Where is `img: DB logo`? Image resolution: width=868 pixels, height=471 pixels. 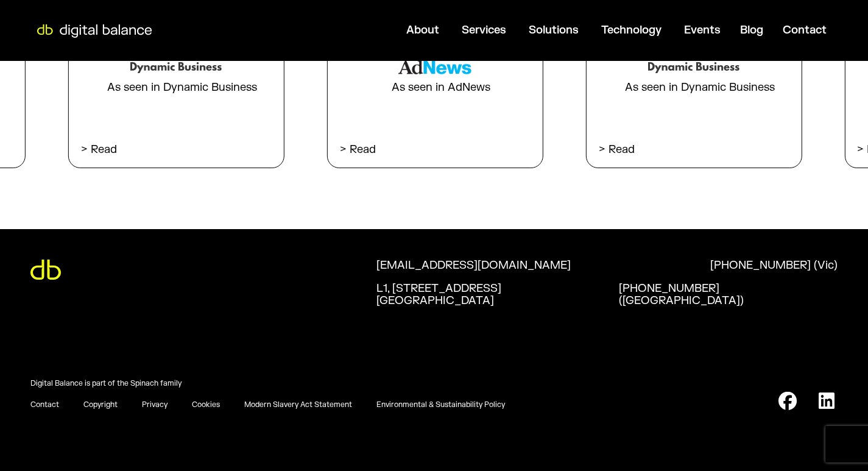
img: DB logo is located at coordinates (46, 270).